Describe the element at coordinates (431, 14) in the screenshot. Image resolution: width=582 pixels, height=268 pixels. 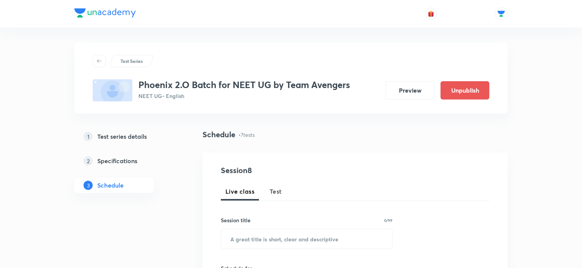
I see `button: avatar` at that location.